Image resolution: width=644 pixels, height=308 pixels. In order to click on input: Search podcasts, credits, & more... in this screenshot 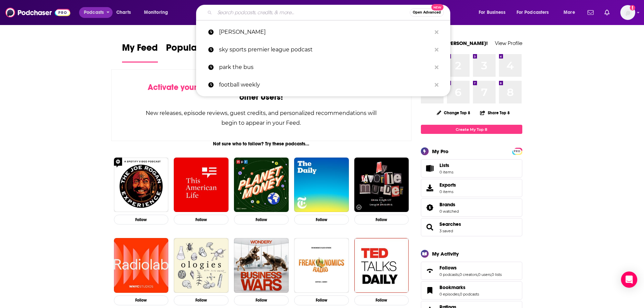, I will do `click(312, 12)`.